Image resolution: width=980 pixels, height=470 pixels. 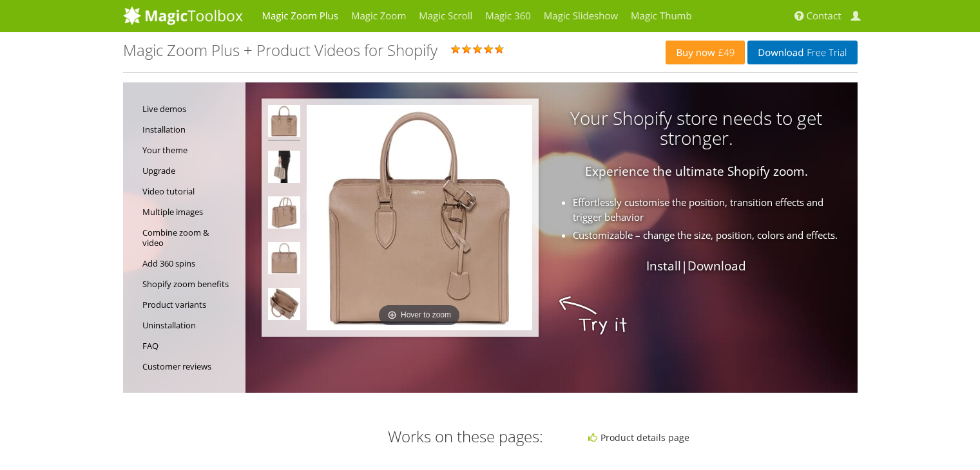 What do you see at coordinates (190, 345) in the screenshot?
I see `a: FAQ` at bounding box center [190, 345].